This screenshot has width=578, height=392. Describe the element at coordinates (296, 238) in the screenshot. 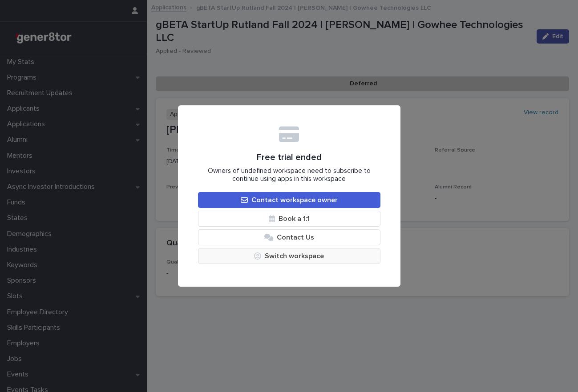

I see `span: Contact Us` at that location.